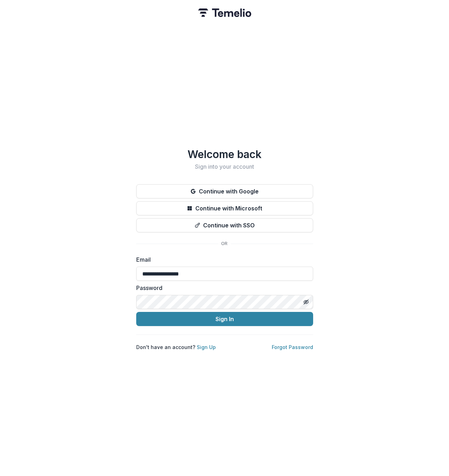 Image resolution: width=449 pixels, height=476 pixels. Describe the element at coordinates (222, 288) in the screenshot. I see `label: Password` at that location.